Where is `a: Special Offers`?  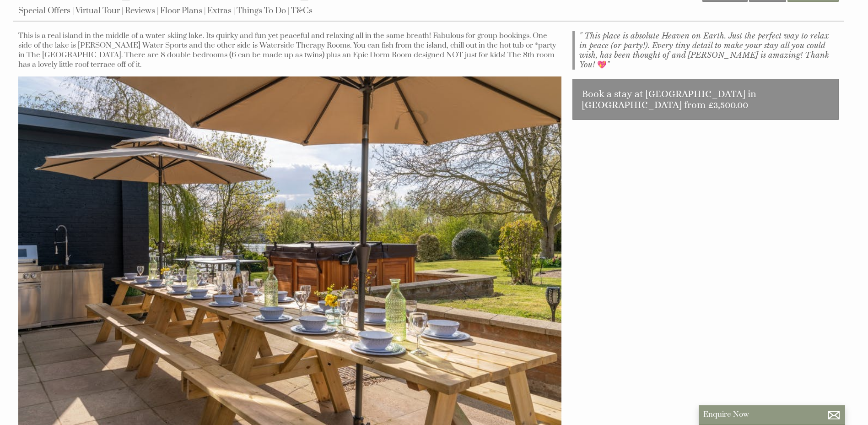
a: Special Offers is located at coordinates (45, 10).